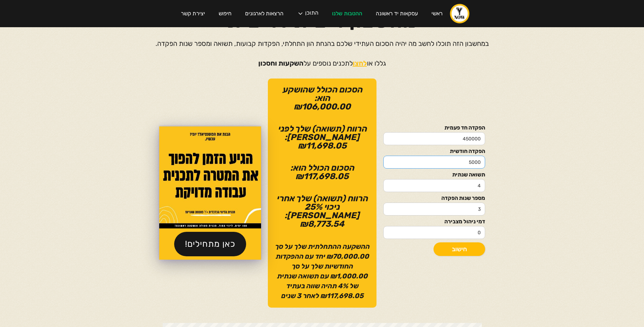 This screenshot has width=644, height=327. I want to click on strong: 117,698.05, so click(326, 176).